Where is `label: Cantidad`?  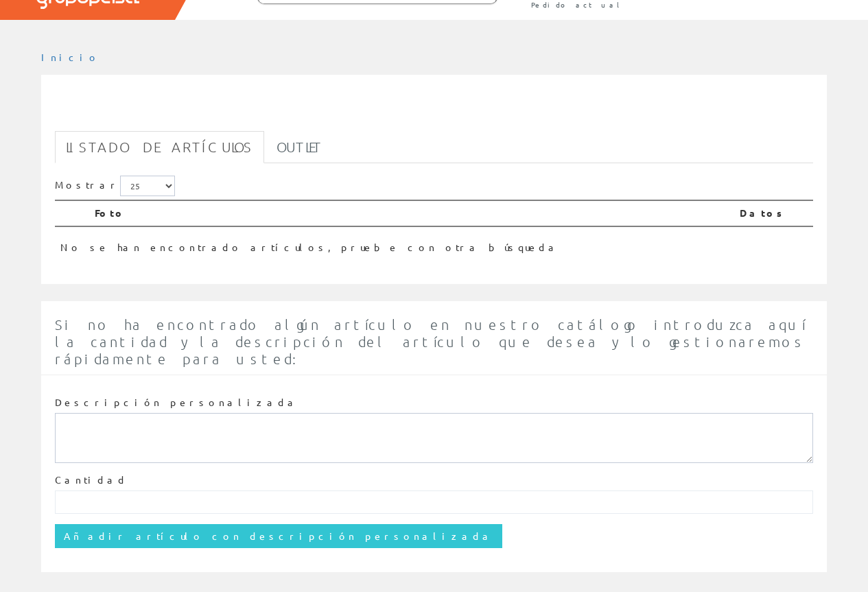
label: Cantidad is located at coordinates (91, 480).